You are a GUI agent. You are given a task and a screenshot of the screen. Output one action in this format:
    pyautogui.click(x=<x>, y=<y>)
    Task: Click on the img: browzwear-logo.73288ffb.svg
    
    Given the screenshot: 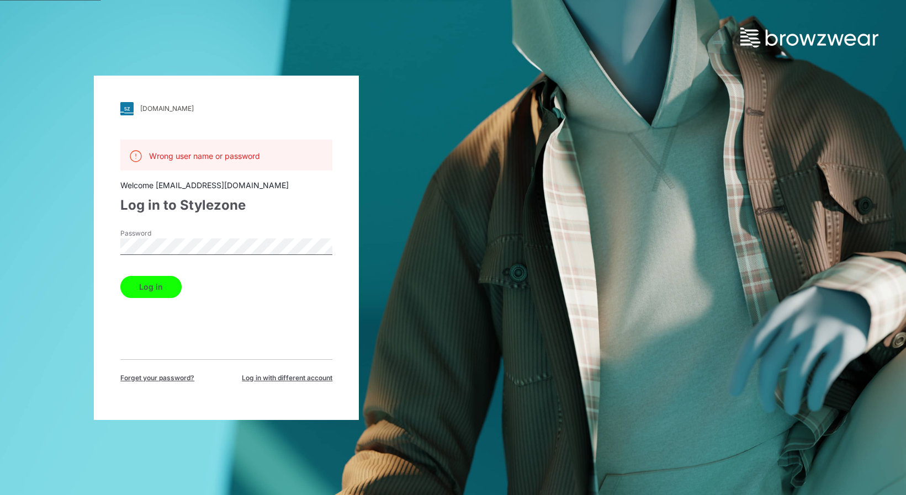 What is the action you would take?
    pyautogui.click(x=809, y=38)
    